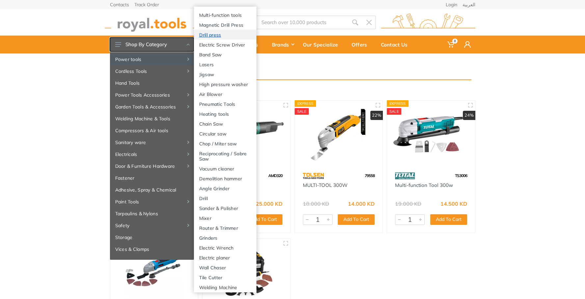 This screenshot has height=299, width=585. Describe the element at coordinates (152, 166) in the screenshot. I see `a: Door & Furniture Hardware` at that location.